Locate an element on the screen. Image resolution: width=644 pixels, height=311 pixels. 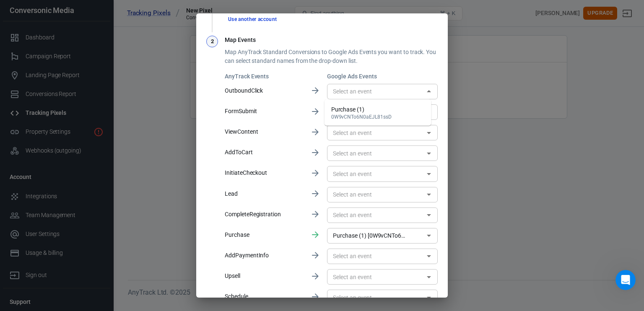
h3: Map Events is located at coordinates (331, 40).